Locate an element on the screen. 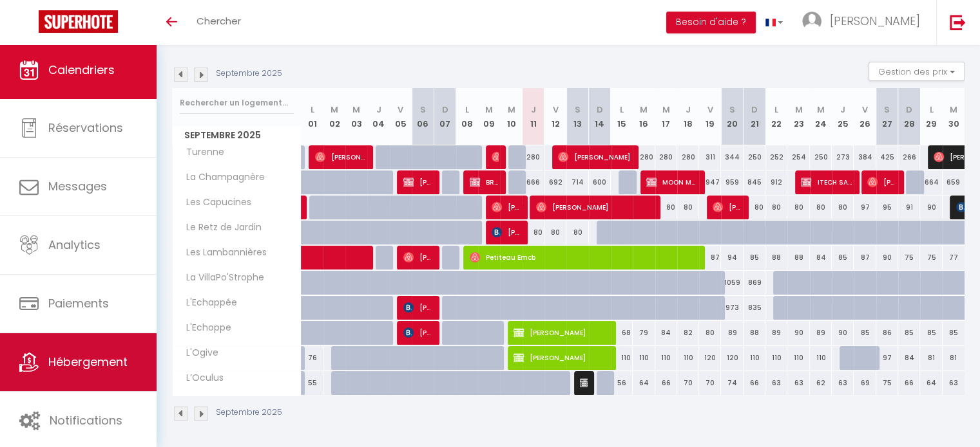  th: 07 is located at coordinates (445, 116).